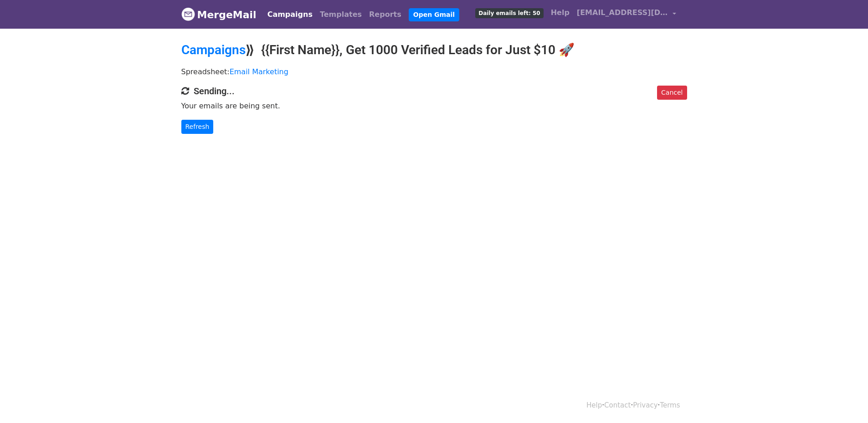 This screenshot has width=868, height=423. I want to click on a: Email Marketing, so click(259, 71).